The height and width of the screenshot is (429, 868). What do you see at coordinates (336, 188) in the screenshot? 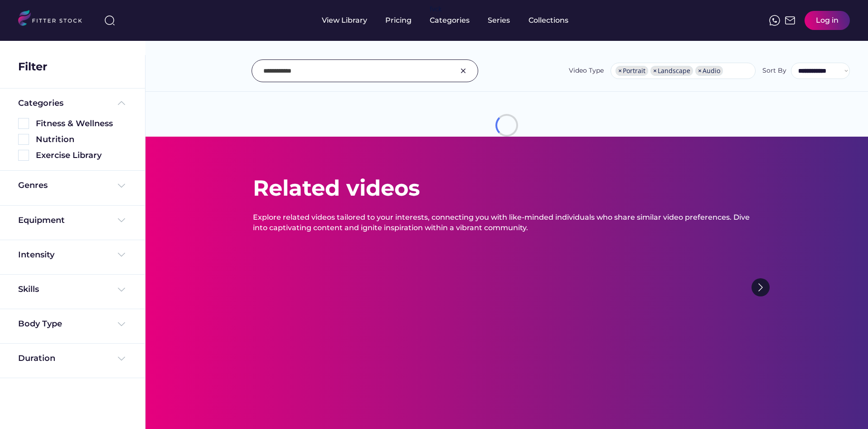
I see `div: Related videos` at bounding box center [336, 188].